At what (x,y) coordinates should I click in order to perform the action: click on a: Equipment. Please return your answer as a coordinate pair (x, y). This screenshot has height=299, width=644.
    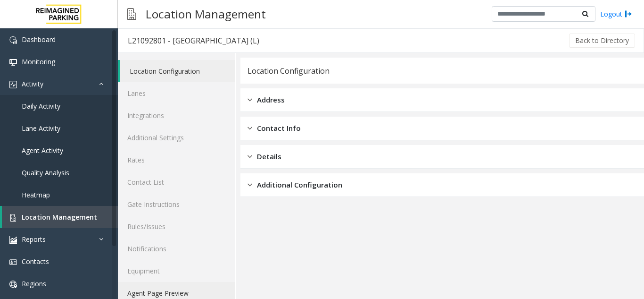
    Looking at the image, I should click on (176, 271).